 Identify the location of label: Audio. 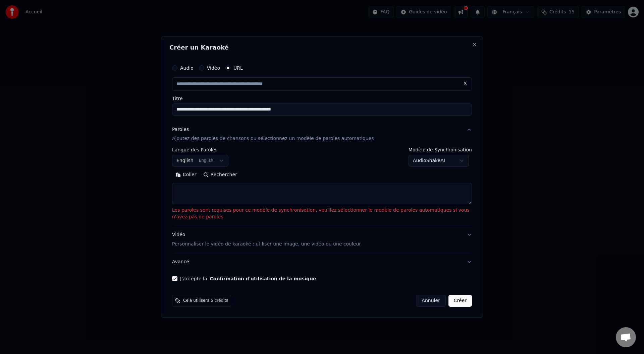
(187, 68).